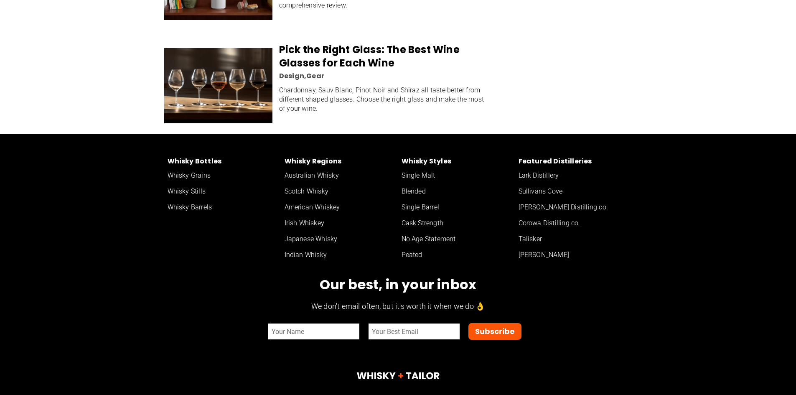 Image resolution: width=796 pixels, height=395 pixels. Describe the element at coordinates (218, 86) in the screenshot. I see `img: wine glass` at that location.